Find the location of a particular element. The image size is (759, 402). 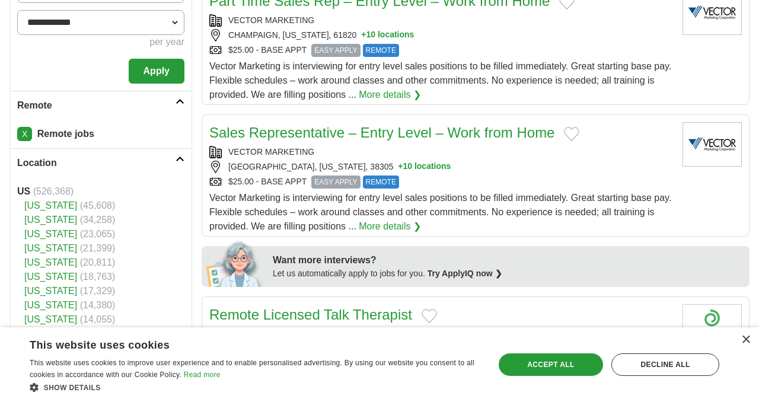

strong: Remote jobs is located at coordinates (66, 133).